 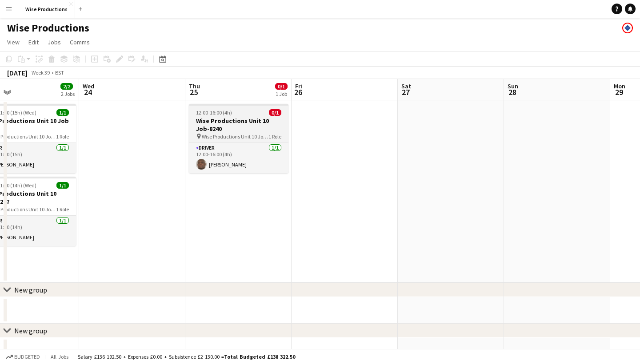 What do you see at coordinates (59, 357) in the screenshot?
I see `span: All jobs` at bounding box center [59, 357].